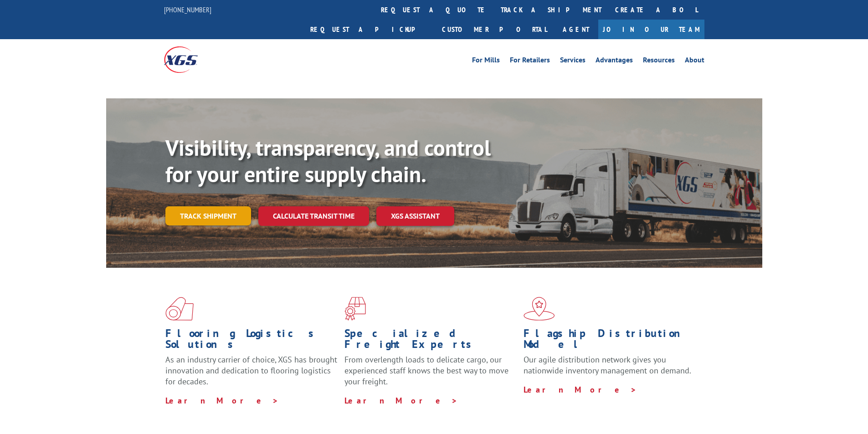  Describe the element at coordinates (539, 309) in the screenshot. I see `img: xgs-icon-flagship-distribution-model-red` at that location.